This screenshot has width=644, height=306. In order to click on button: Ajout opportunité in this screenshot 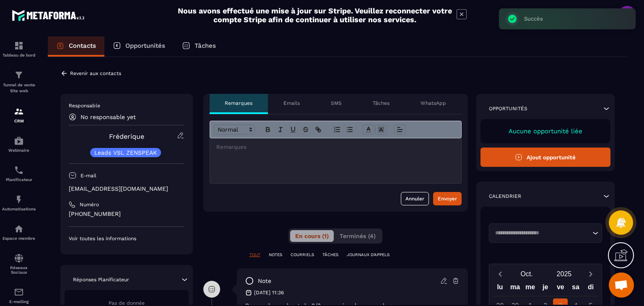, I will do `click(545, 157)`.